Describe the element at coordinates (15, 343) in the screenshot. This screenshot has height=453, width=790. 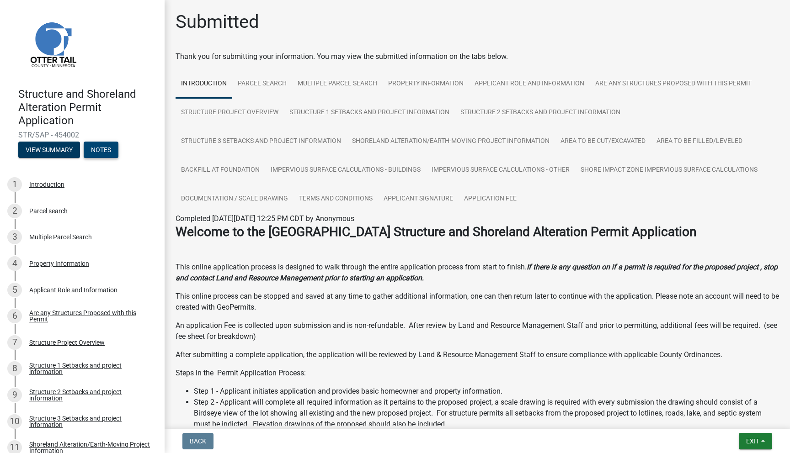
I see `div: 7` at that location.